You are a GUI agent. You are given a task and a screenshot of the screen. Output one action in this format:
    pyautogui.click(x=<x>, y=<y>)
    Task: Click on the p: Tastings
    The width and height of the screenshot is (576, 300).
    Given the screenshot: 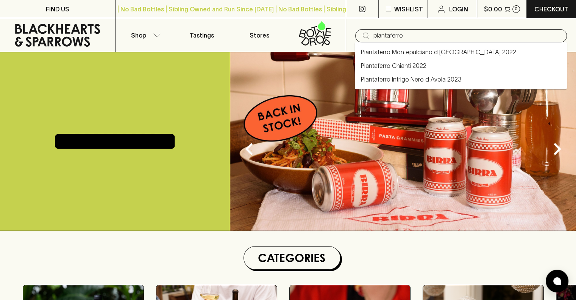 What is the action you would take?
    pyautogui.click(x=202, y=35)
    